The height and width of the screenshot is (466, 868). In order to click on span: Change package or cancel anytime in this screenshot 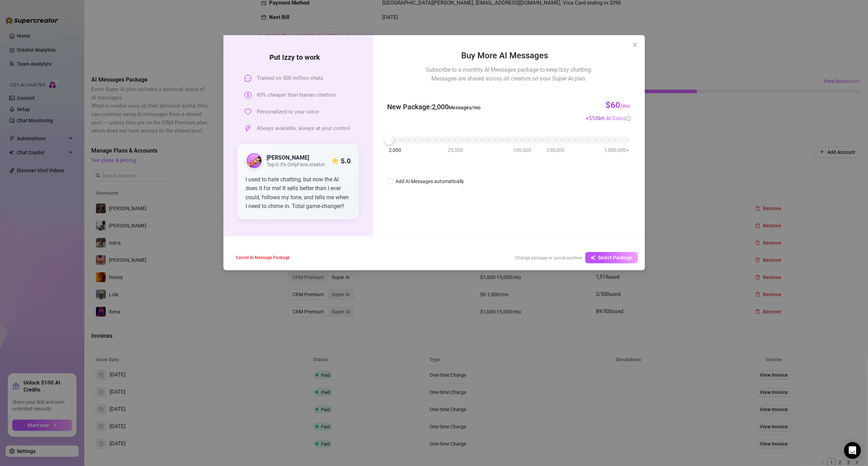, I will do `click(549, 258)`.